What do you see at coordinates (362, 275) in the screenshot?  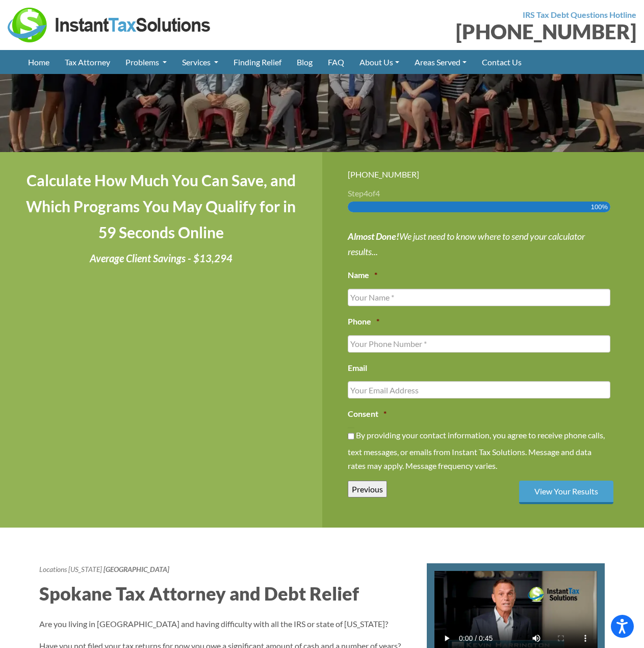 I see `label: Name` at bounding box center [362, 275].